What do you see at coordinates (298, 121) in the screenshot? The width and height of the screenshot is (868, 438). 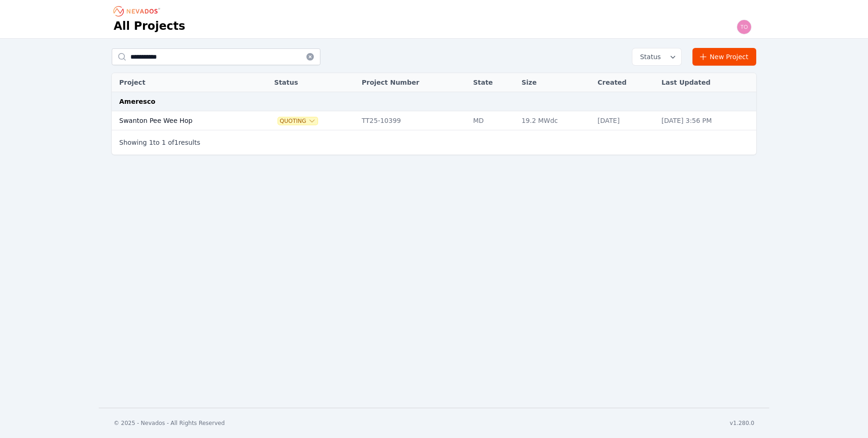 I see `button: Quoting` at bounding box center [298, 121].